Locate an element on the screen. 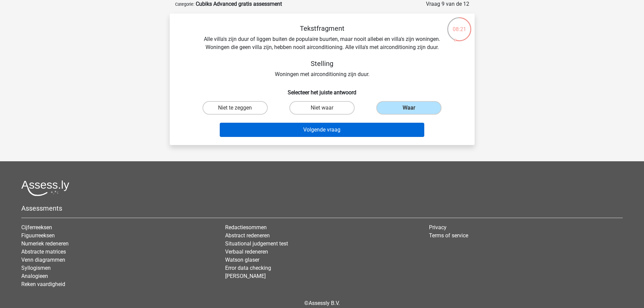  label: Niet te zeggen is located at coordinates (235, 108).